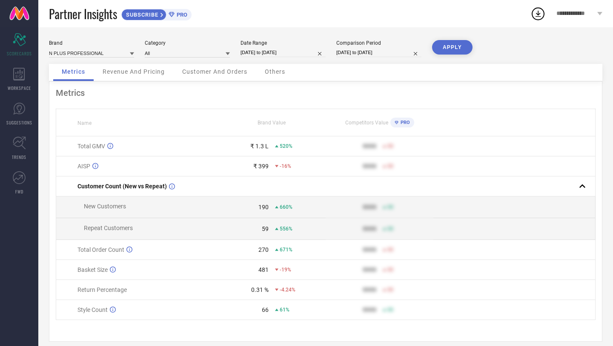  I want to click on span: -4.24%, so click(288, 290).